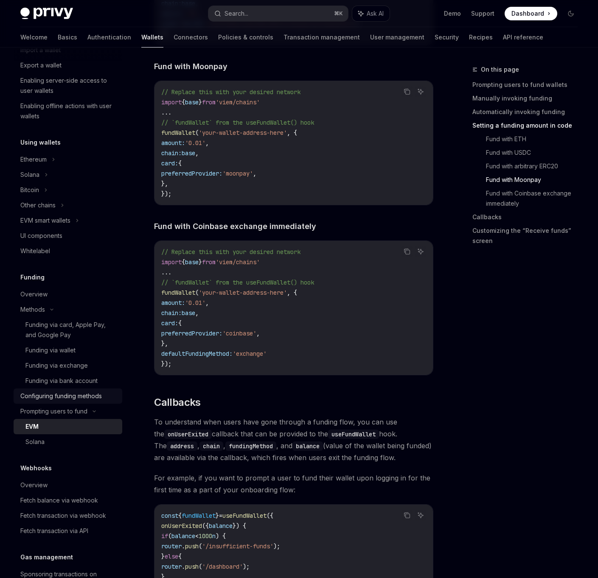 This screenshot has width=598, height=578. I want to click on a: Fund with USDC, so click(535, 153).